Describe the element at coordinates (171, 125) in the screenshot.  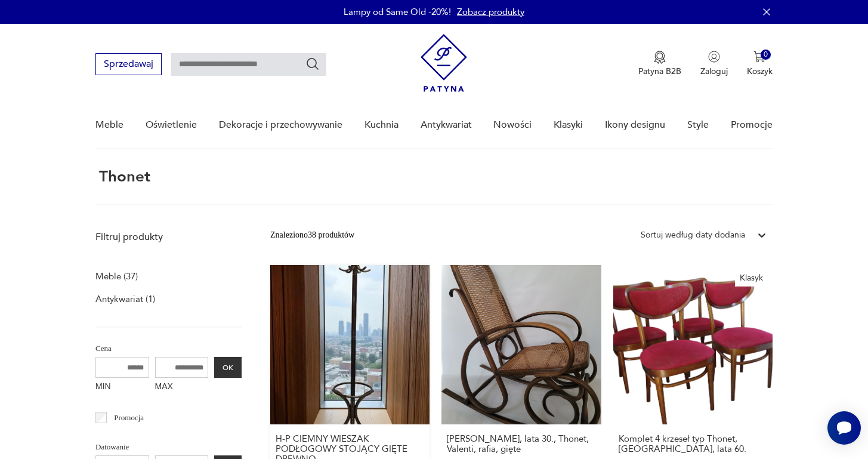
I see `a: Oświetlenie` at that location.